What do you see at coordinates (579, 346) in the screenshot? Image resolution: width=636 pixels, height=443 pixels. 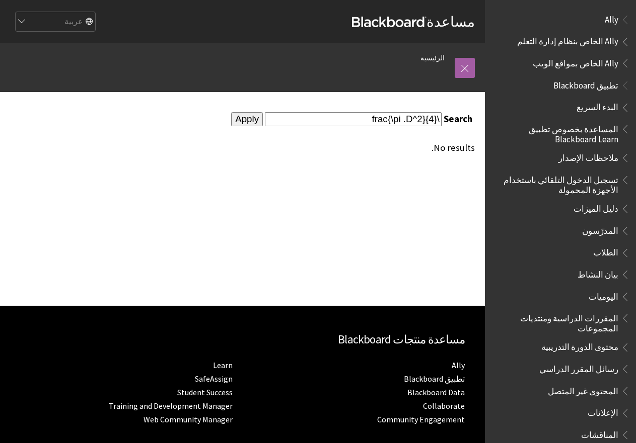 I see `span: محتوى الدورة التدريبية` at bounding box center [579, 346].